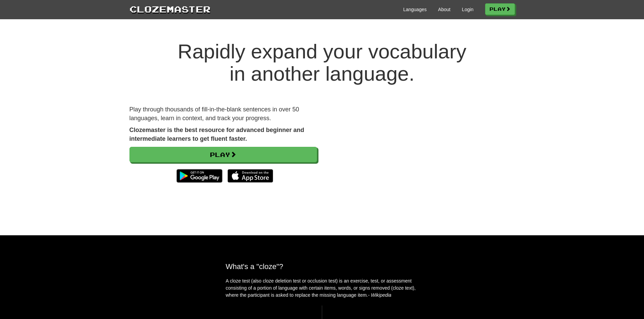  What do you see at coordinates (217, 135) in the screenshot?
I see `strong: Clozemaster is the best resource for advanced beginner and intermediate learners to get fluent fa...` at bounding box center [217, 135].